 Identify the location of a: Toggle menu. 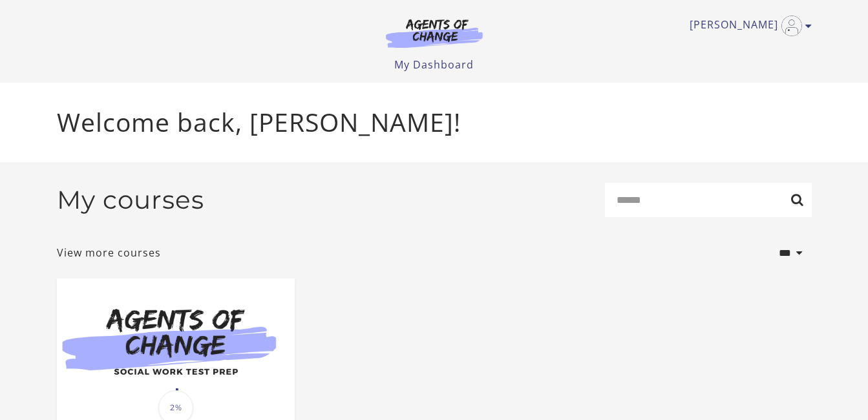
(747, 26).